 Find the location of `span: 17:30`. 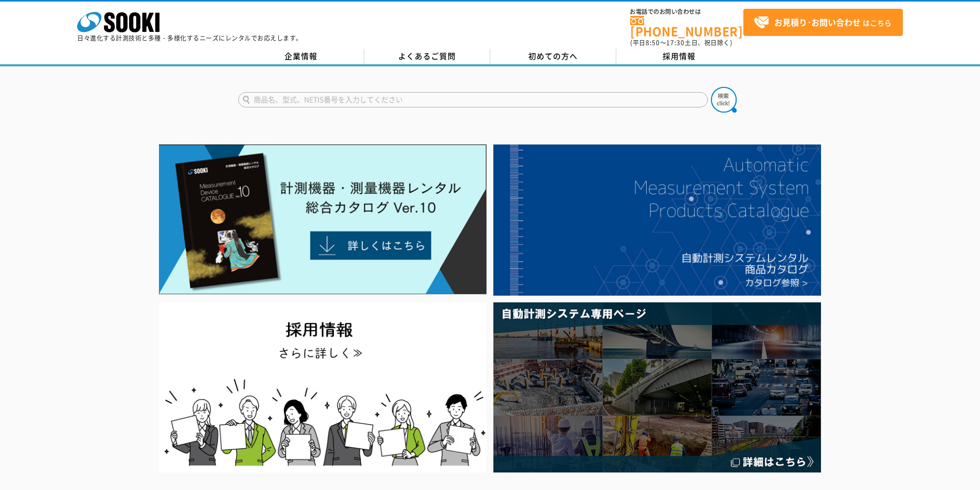

span: 17:30 is located at coordinates (675, 43).